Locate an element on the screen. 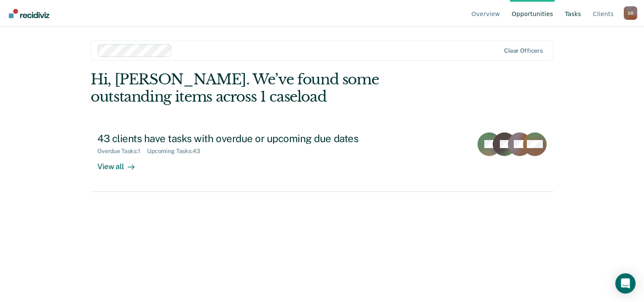 Image resolution: width=644 pixels, height=302 pixels. button: Profile dropdown button is located at coordinates (631, 13).